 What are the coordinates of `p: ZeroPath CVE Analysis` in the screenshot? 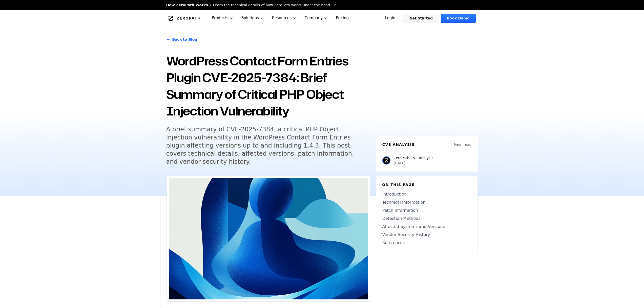 It's located at (413, 158).